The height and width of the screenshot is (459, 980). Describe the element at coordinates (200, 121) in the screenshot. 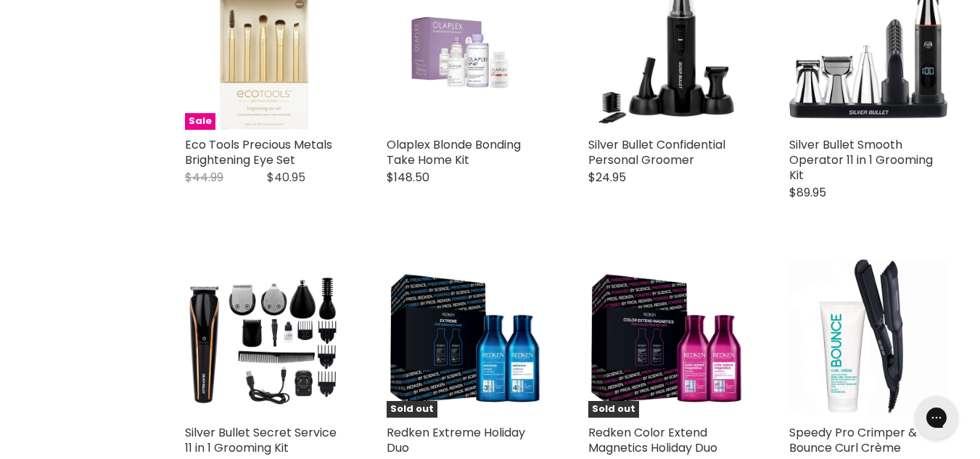

I see `span: Sale` at that location.